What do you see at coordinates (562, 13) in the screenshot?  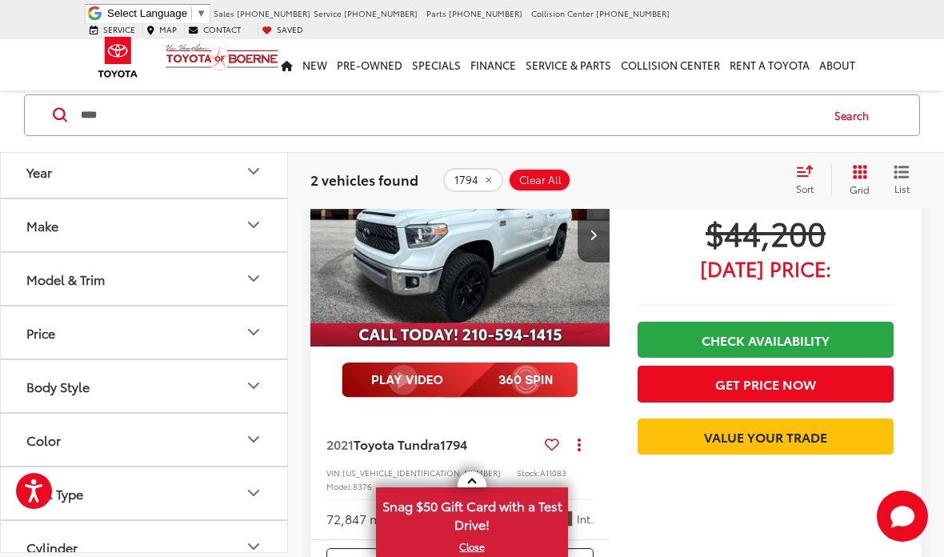 I see `span: Collision Center` at bounding box center [562, 13].